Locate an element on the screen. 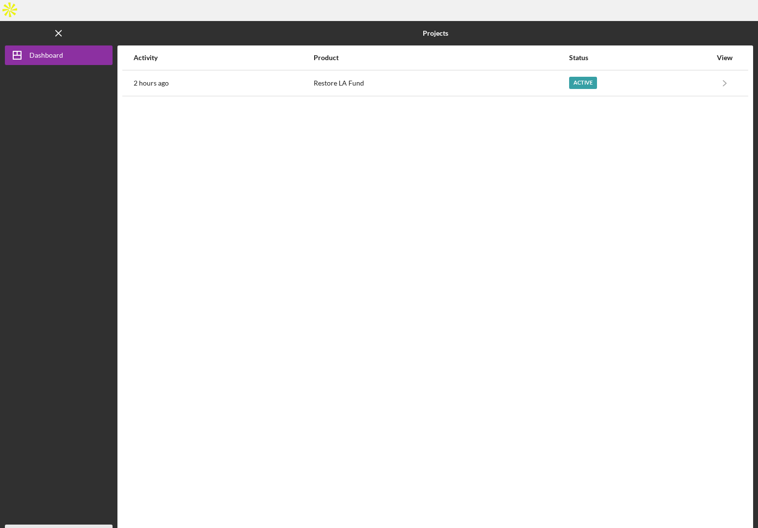 The height and width of the screenshot is (528, 758). div: Status is located at coordinates (640, 58).